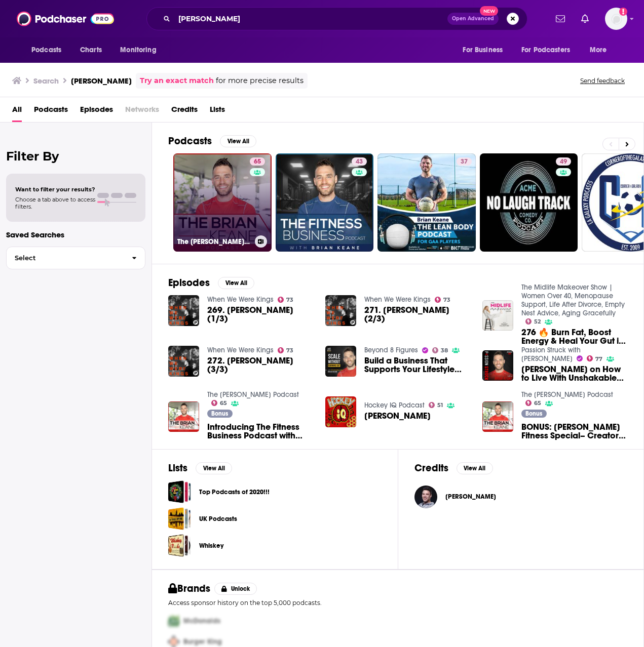 The height and width of the screenshot is (647, 644). Describe the element at coordinates (341, 362) in the screenshot. I see `img: Build a Business That Supports Your Lifestyle with Brian Keane, Brian Keane Fitness LLC` at that location.